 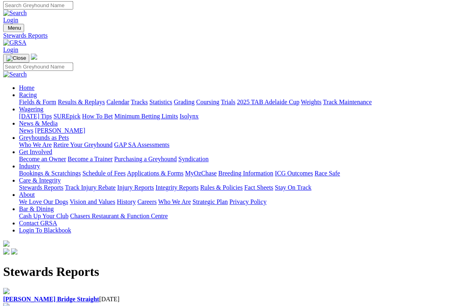 What do you see at coordinates (208, 102) in the screenshot?
I see `a: Coursing` at bounding box center [208, 102].